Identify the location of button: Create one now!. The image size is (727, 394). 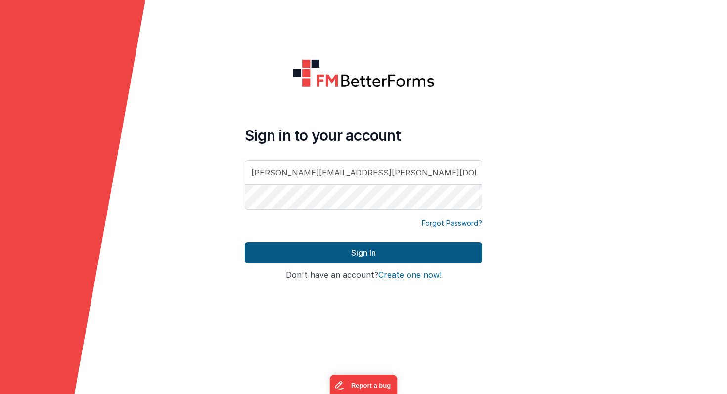
(410, 276).